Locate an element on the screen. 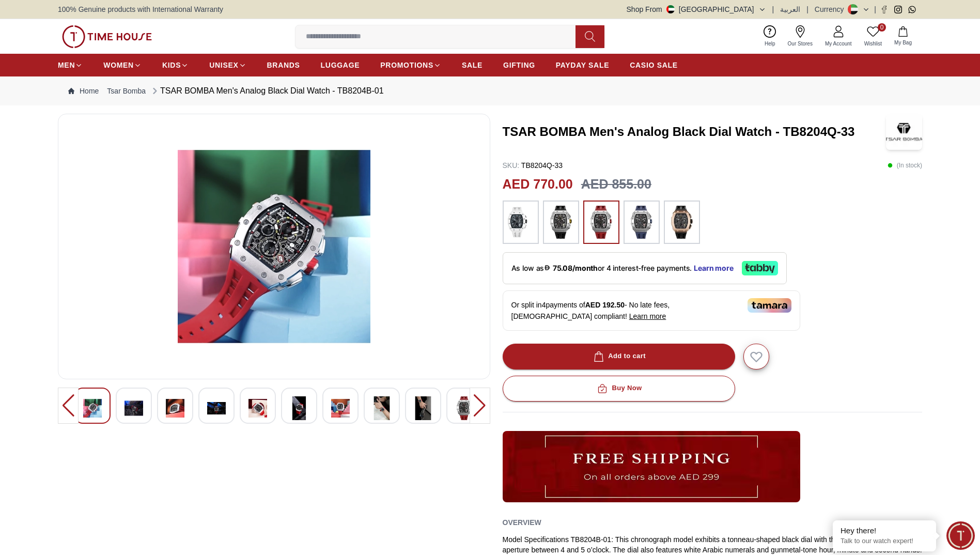 The image size is (980, 555). a: Instagram is located at coordinates (898, 9).